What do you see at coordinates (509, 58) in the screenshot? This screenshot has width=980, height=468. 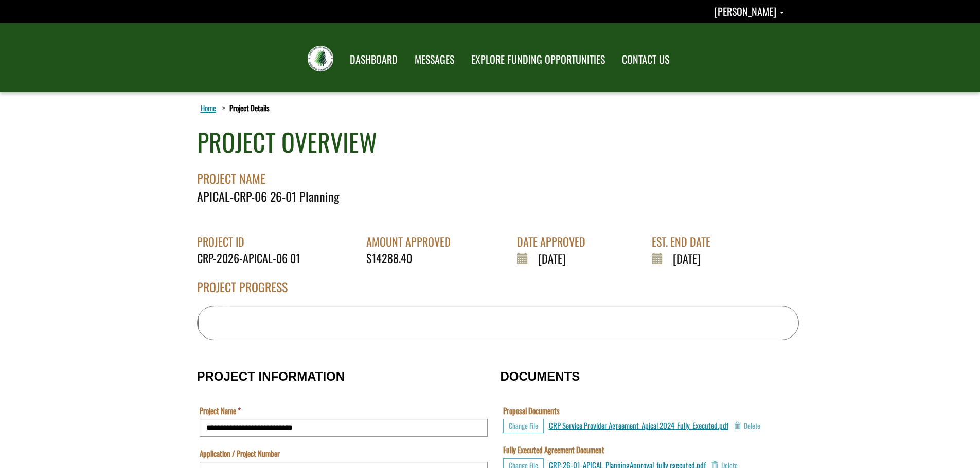 I see `nav: Main Navigation` at bounding box center [509, 58].